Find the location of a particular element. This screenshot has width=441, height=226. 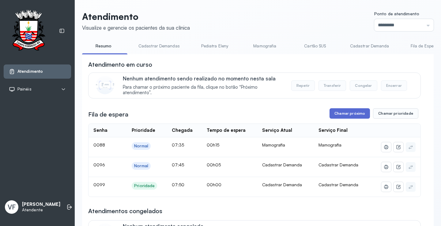

p: Atendente is located at coordinates (41, 210).